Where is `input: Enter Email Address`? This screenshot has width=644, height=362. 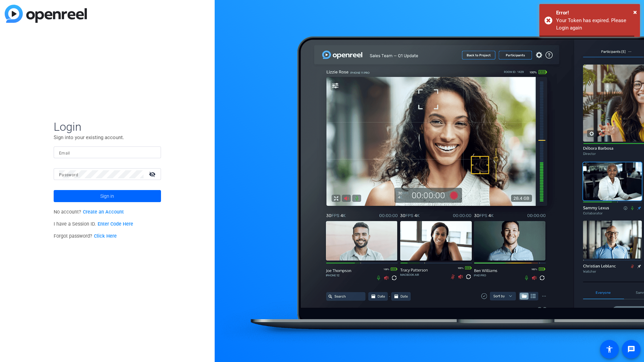
input: Enter Email Address is located at coordinates (107, 152).